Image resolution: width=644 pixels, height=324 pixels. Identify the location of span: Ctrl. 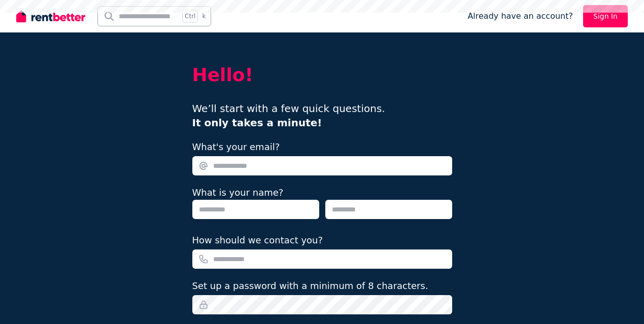
(190, 16).